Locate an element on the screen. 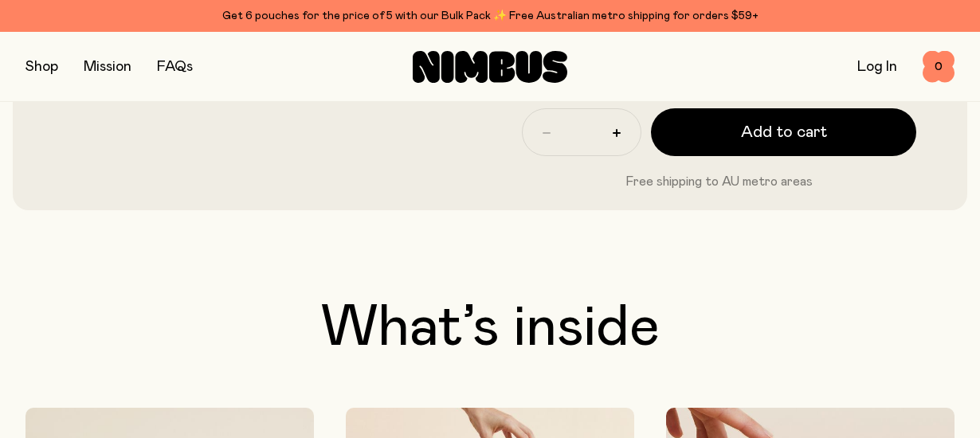 Image resolution: width=980 pixels, height=438 pixels. div: Get 6 pouches for the price of 5 with our Bulk Pack ✨ Free Australian metro shipping for orders $59+ is located at coordinates (490, 16).